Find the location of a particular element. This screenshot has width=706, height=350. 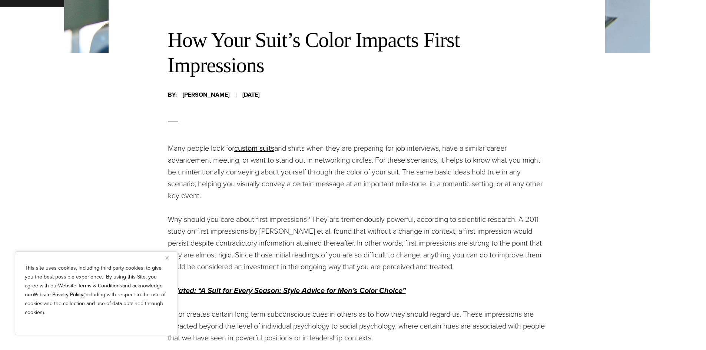

p: This site uses cookies, including third party cookies, to give you the best possible experience. ... is located at coordinates (96, 290).